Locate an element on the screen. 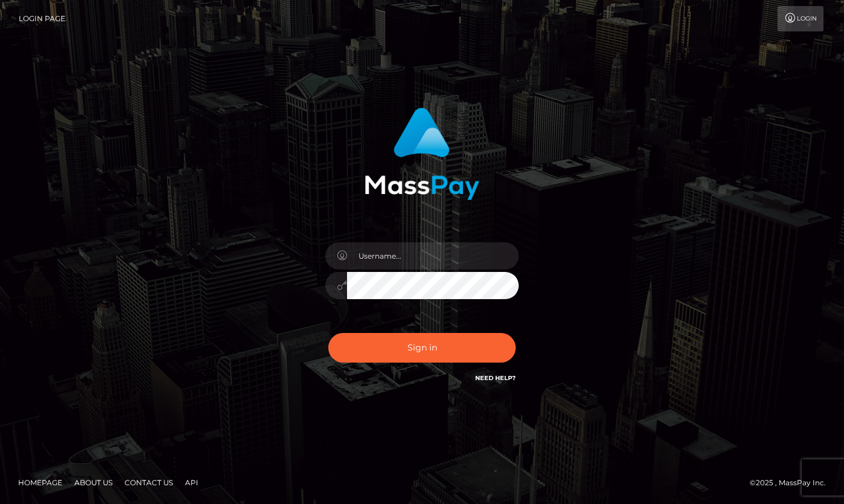 Image resolution: width=844 pixels, height=504 pixels. button: Sign in is located at coordinates (422, 347).